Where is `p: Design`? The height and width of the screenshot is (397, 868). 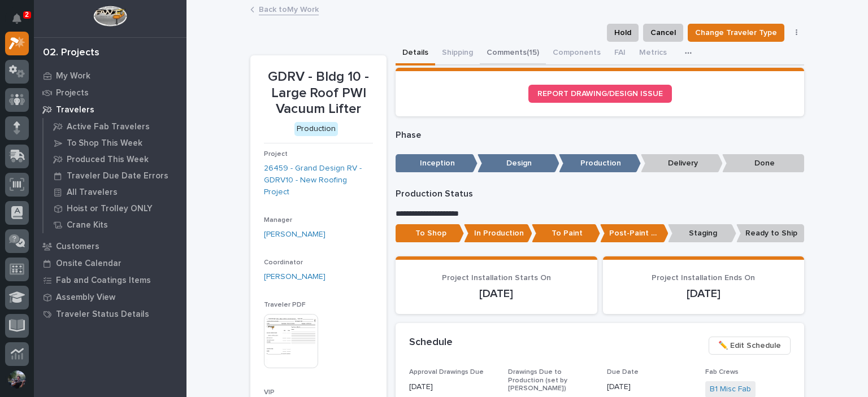 p: Design is located at coordinates (518, 164).